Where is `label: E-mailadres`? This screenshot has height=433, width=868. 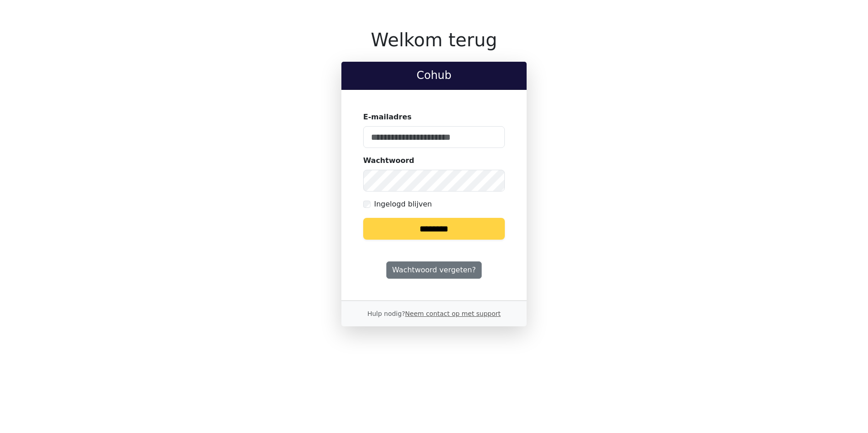 label: E-mailadres is located at coordinates (387, 117).